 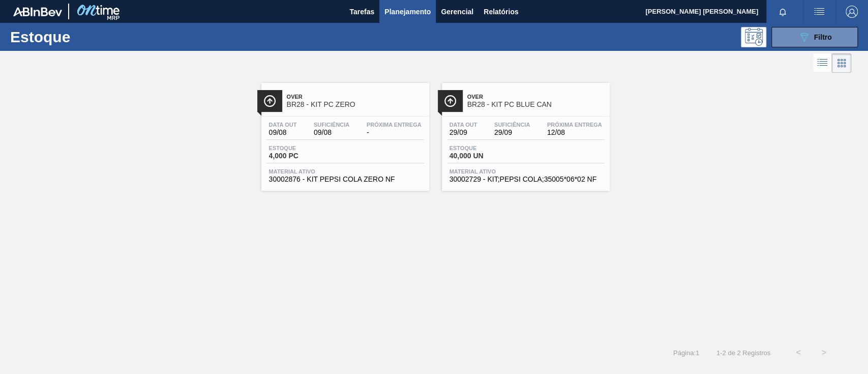 What do you see at coordinates (346, 179) in the screenshot?
I see `span: 30002876 - KIT PEPSI COLA ZERO NF` at bounding box center [346, 179].